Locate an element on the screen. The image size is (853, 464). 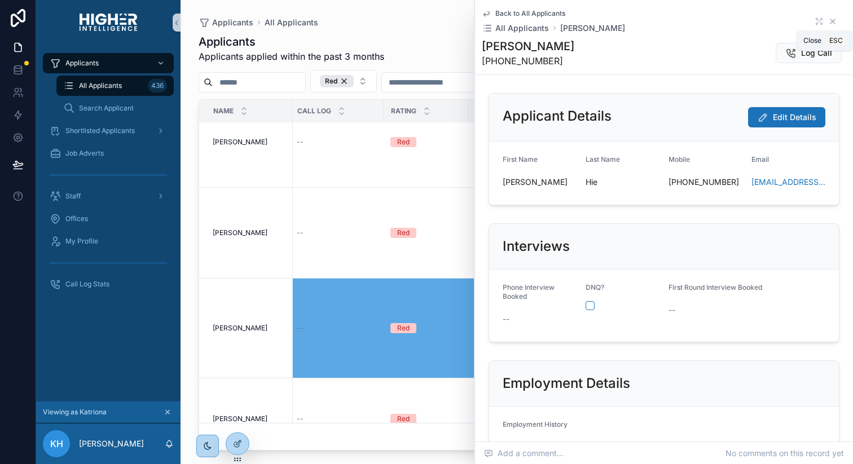
span: Hie is located at coordinates (622, 182).